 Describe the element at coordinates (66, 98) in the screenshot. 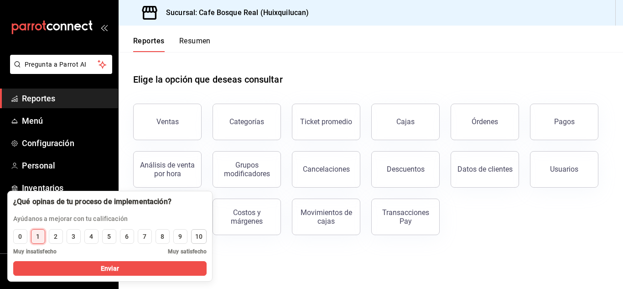

I see `span: Reportes` at that location.